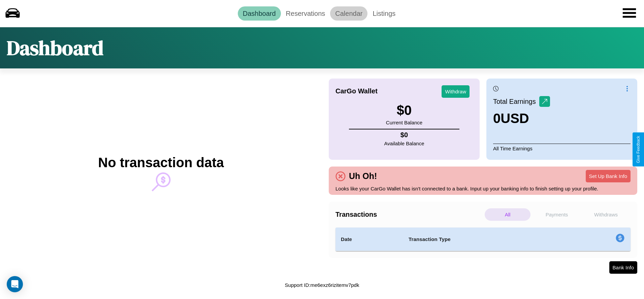  I want to click on p: Looks like your CarGo Wallet has isn't connected to a bank. Input up your banking info to finish ..., so click(483, 188).